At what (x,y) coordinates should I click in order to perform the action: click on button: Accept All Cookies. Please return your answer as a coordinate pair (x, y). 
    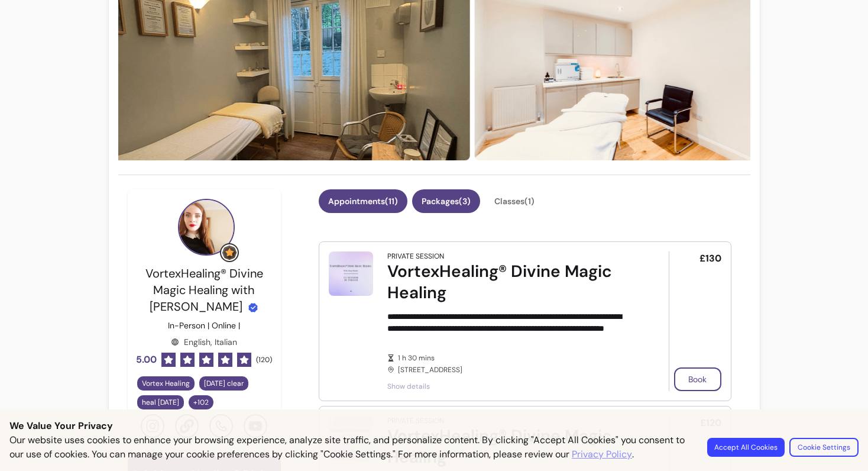
    Looking at the image, I should click on (746, 447).